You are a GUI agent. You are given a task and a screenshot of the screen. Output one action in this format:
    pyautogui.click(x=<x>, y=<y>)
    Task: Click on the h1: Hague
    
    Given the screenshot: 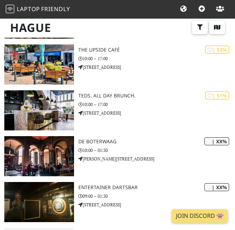 What is the action you would take?
    pyautogui.click(x=117, y=28)
    